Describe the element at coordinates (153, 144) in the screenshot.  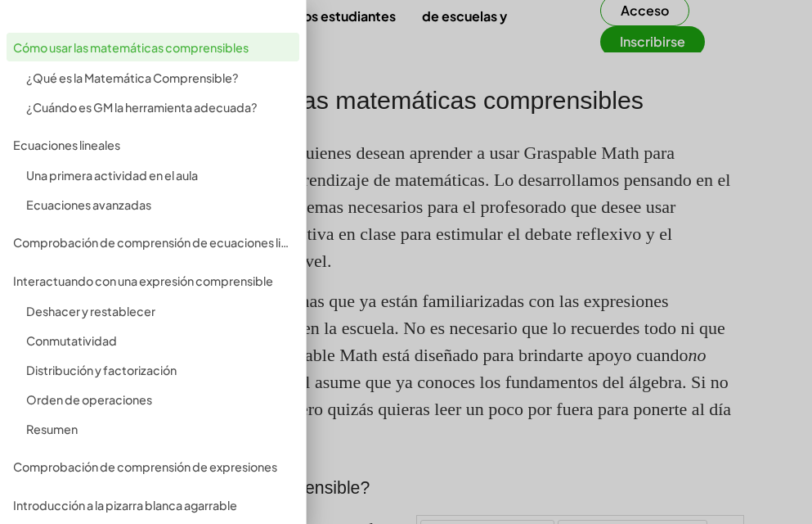
I see `a: Ecuaciones lineales` at that location.